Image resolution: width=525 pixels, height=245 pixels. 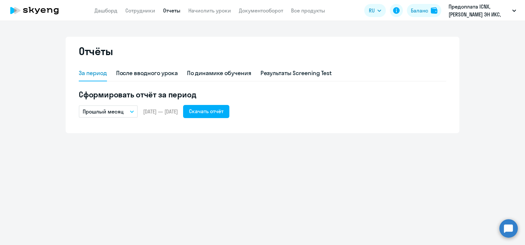 I want to click on a: Балансbalance, so click(x=424, y=10).